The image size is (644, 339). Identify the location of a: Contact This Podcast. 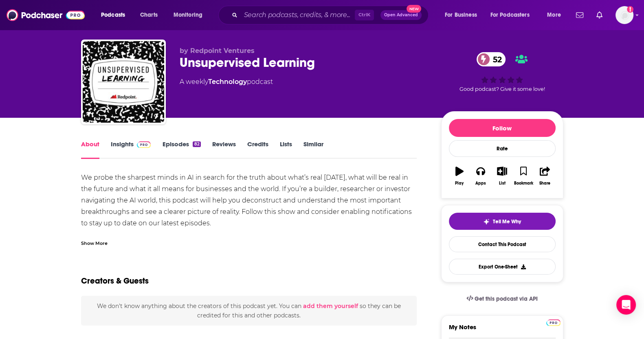
(502, 244).